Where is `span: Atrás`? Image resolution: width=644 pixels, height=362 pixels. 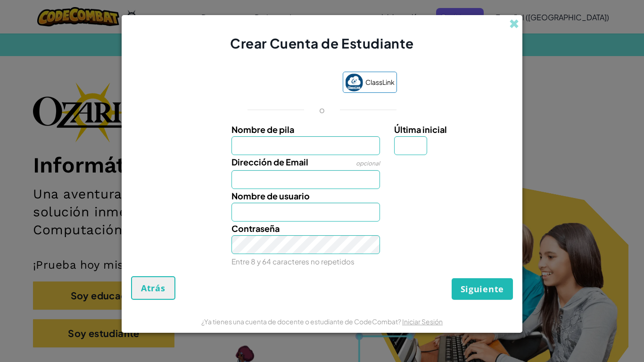
span: Atrás is located at coordinates (153, 288).